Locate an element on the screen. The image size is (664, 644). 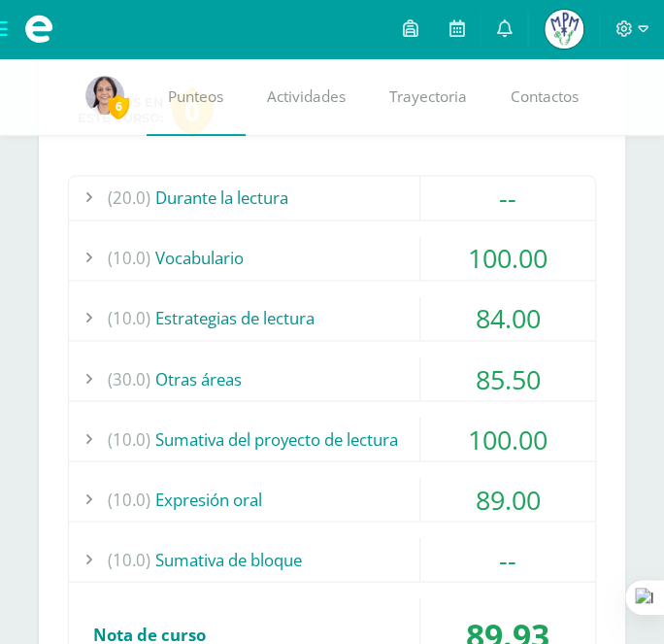
span: (20.0) is located at coordinates (129, 197).